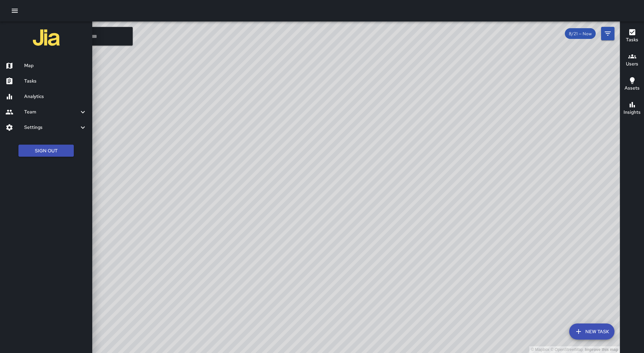 The height and width of the screenshot is (353, 644). I want to click on button: Sign Out, so click(46, 150).